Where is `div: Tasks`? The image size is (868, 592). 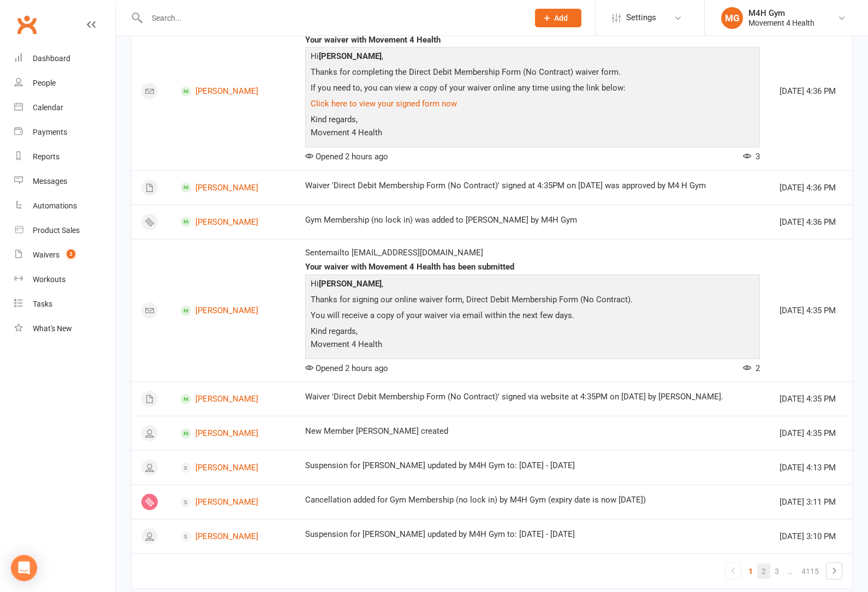 div: Tasks is located at coordinates (42, 304).